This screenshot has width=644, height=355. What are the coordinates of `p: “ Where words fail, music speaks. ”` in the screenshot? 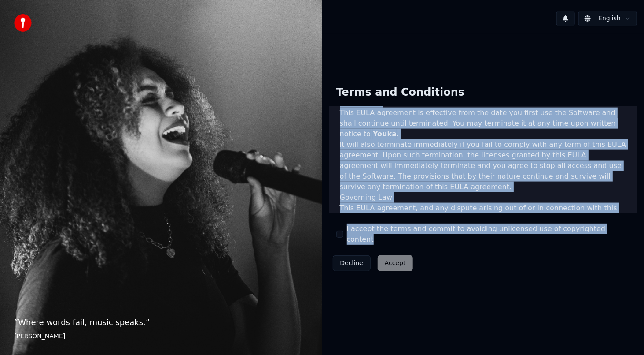 It's located at (161, 322).